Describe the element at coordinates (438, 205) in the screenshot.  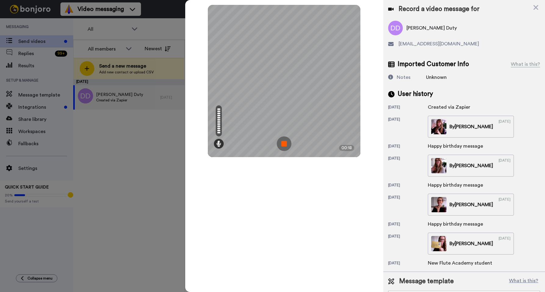
I see `img: 4594dd4c-2762-4165-9b8a-d050fea58e40-thumb.jpg` at that location.